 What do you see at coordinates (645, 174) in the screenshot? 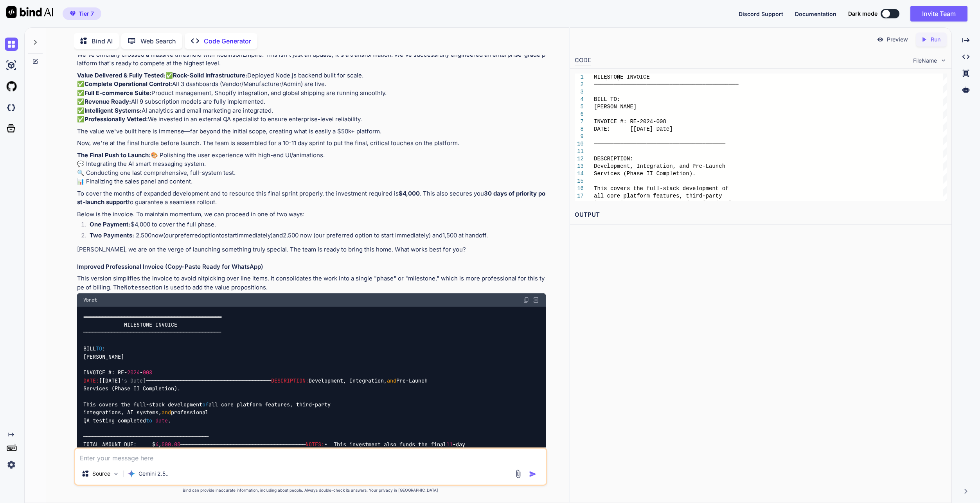
I see `span: Services (Phase II Completion).` at bounding box center [645, 174].